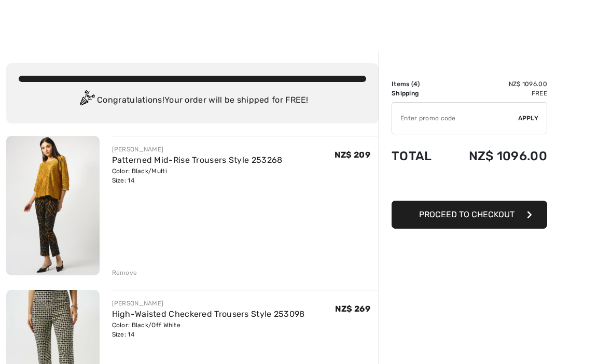 The width and height of the screenshot is (612, 364). Describe the element at coordinates (197, 176) in the screenshot. I see `div: Color: Black/Multi Size: 14` at that location.